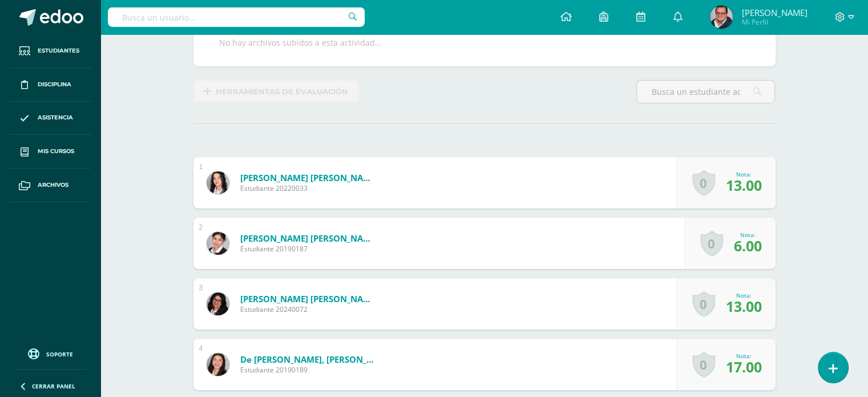 The height and width of the screenshot is (397, 868). Describe the element at coordinates (50, 353) in the screenshot. I see `a: Soporte` at that location.